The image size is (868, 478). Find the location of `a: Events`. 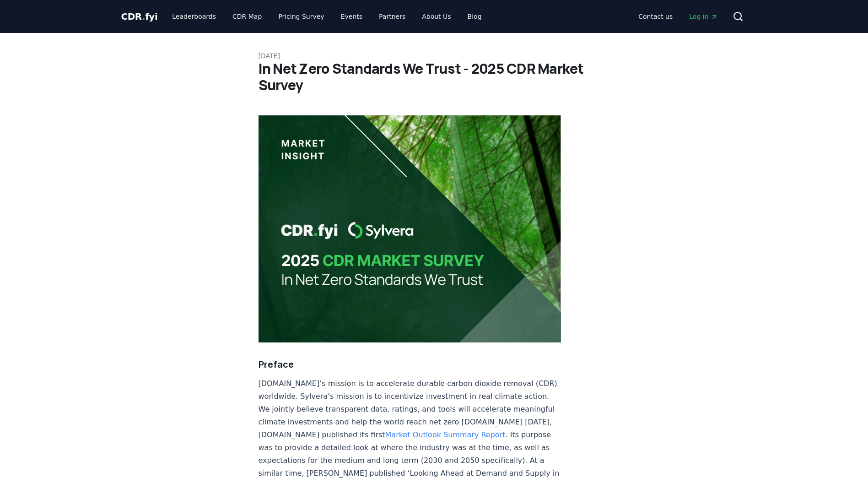

a: Events is located at coordinates (351, 17).